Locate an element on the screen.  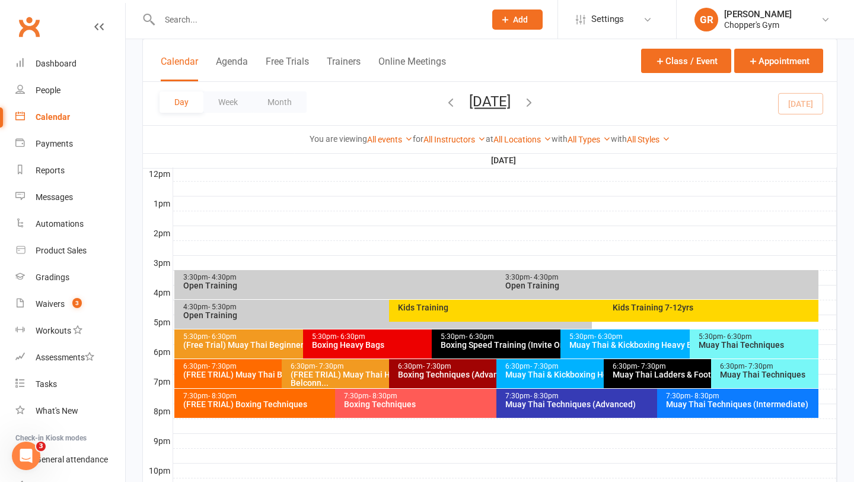
div: What's New is located at coordinates (57, 410).